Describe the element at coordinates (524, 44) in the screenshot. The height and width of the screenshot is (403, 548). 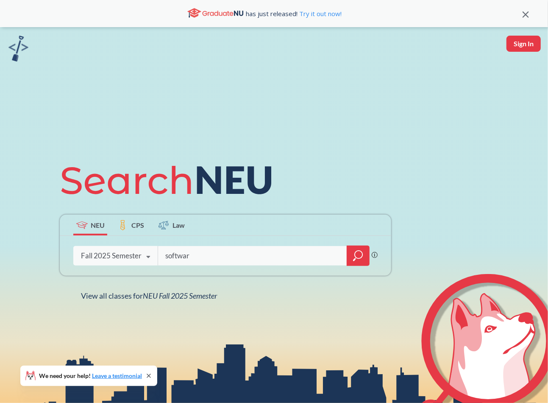
I see `button: Sign In` at that location.